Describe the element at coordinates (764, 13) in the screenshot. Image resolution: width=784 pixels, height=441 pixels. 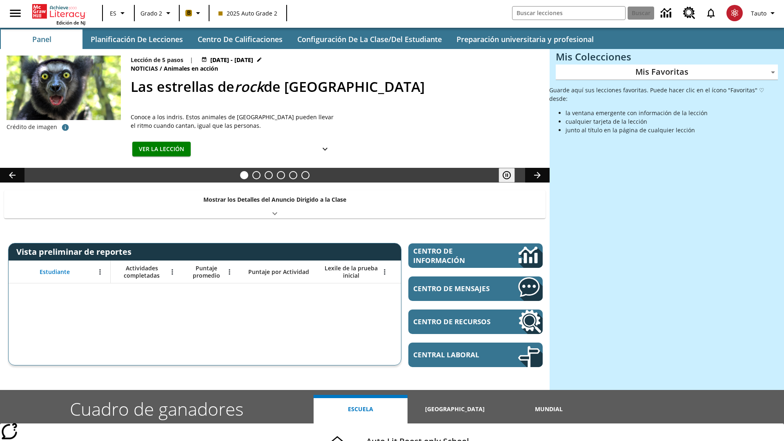
I see `button: Perfil/Configuración` at that location.